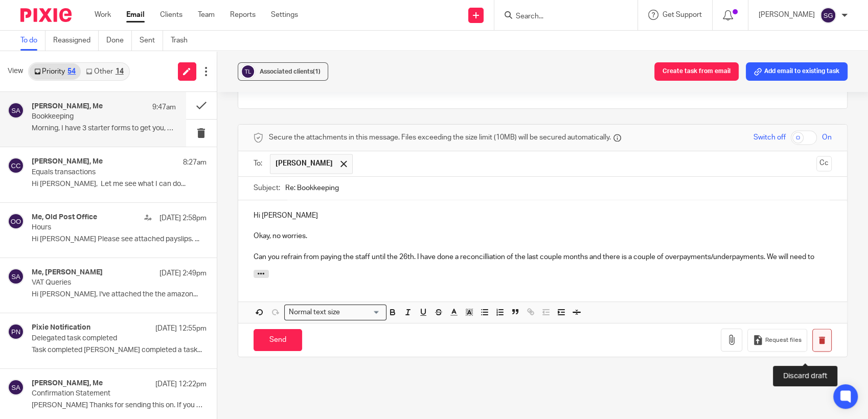  What do you see at coordinates (184, 40) in the screenshot?
I see `a: Trash` at bounding box center [184, 40].